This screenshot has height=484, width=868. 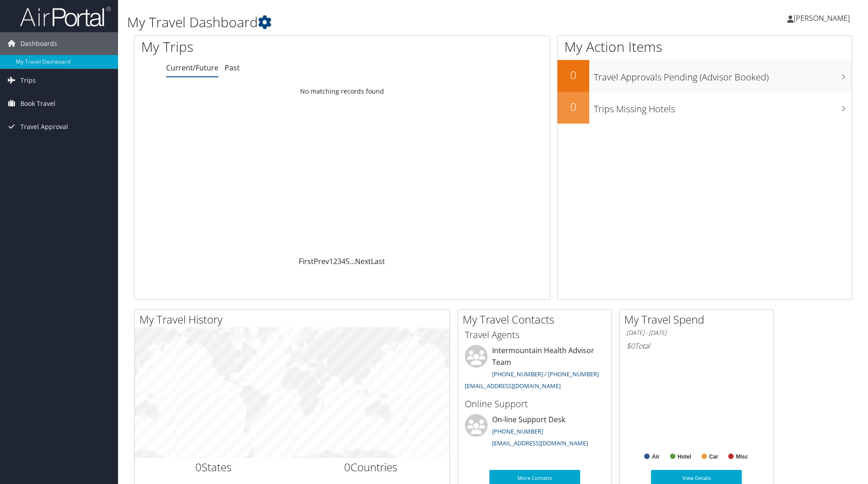 What do you see at coordinates (742, 457) in the screenshot?
I see `text: Misc` at bounding box center [742, 457].